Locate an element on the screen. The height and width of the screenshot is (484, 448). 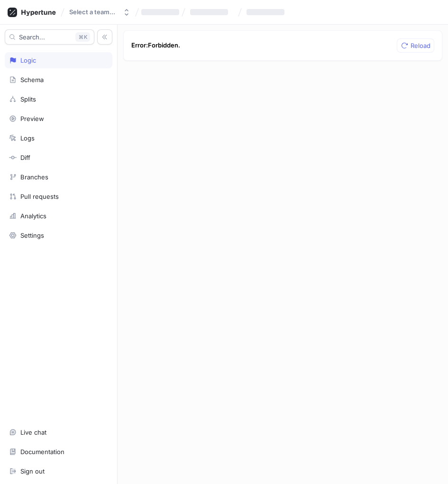
div: Select a team... is located at coordinates (92, 12).